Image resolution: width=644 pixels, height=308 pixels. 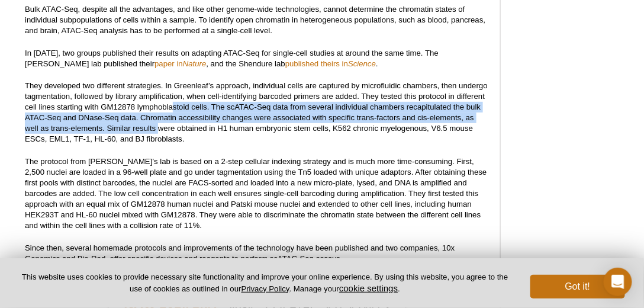 I want to click on a: Privacy Policy, so click(x=265, y=288).